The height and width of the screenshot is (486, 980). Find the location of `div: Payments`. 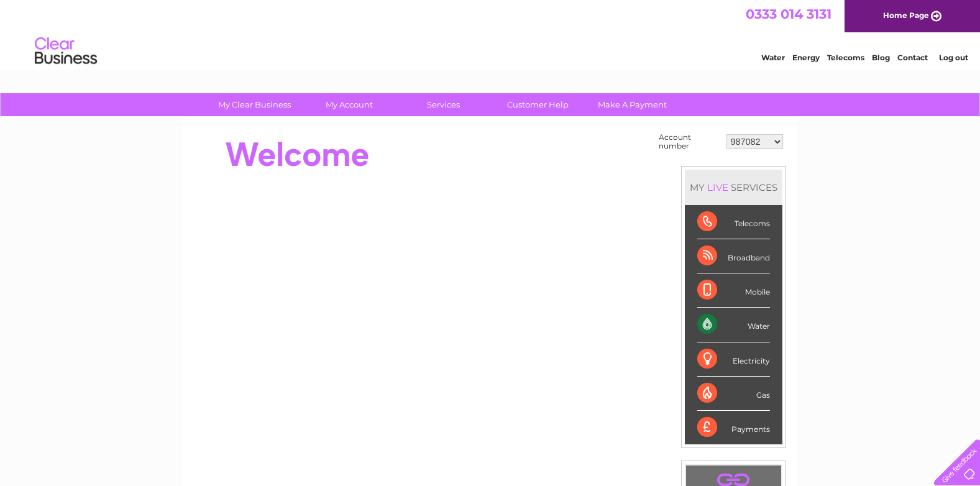

div: Payments is located at coordinates (734, 427).